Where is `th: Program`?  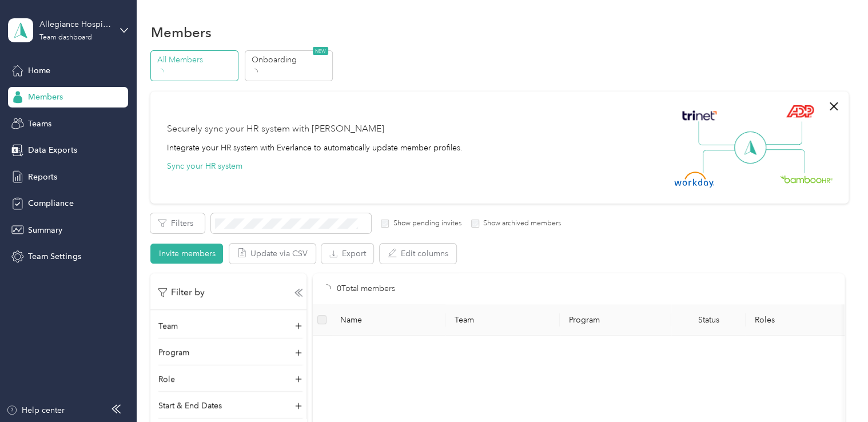
th: Program is located at coordinates (615, 320).